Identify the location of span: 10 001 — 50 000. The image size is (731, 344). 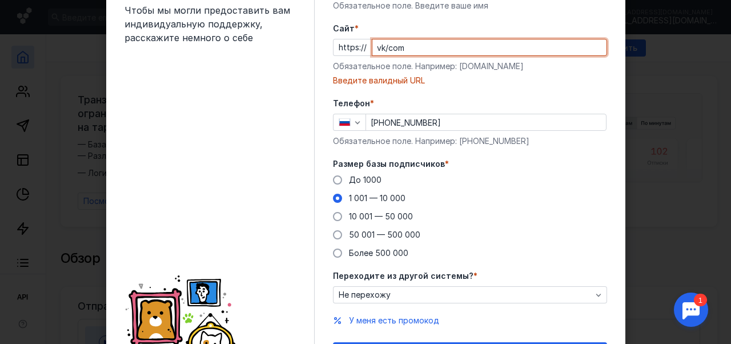
(381, 216).